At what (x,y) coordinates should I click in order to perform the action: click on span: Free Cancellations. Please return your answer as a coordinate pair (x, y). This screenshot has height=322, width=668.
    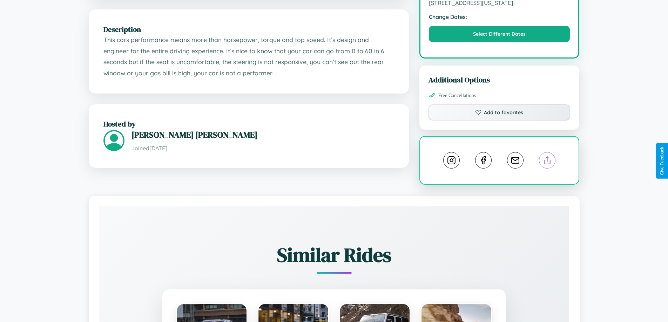
    Looking at the image, I should click on (457, 95).